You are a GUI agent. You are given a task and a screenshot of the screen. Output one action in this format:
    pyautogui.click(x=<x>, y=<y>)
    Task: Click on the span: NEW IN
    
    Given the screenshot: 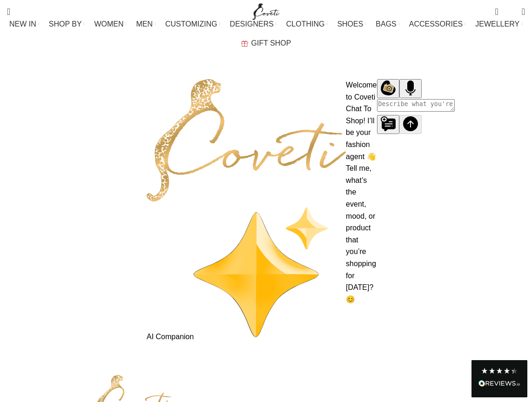 What is the action you would take?
    pyautogui.click(x=23, y=24)
    